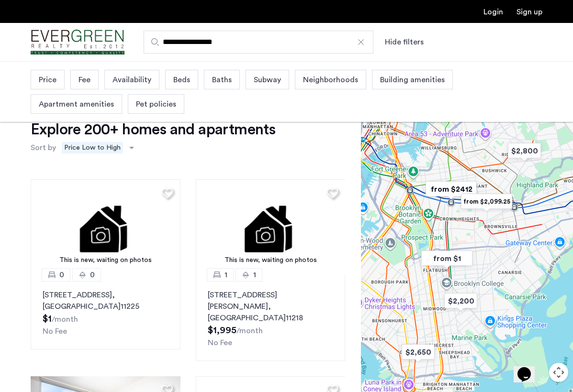  I want to click on span: Baths, so click(222, 79).